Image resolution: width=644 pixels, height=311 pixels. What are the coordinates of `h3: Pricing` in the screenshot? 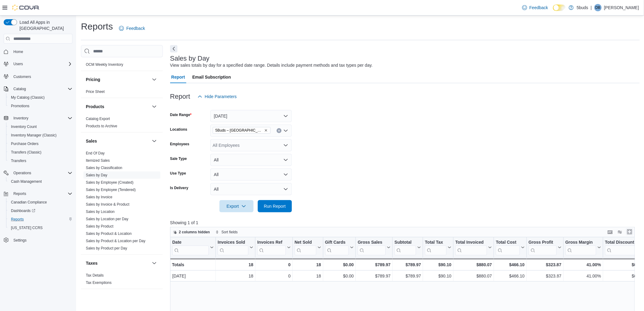 It's located at (93, 80).